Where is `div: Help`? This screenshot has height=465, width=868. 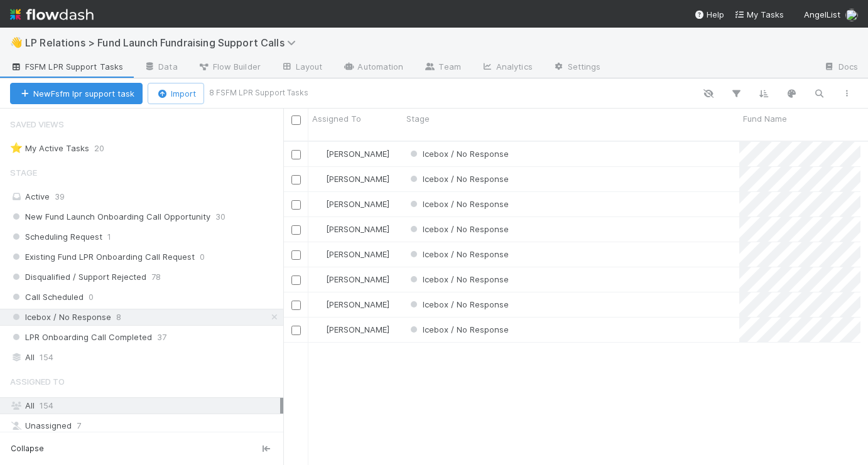 div: Help is located at coordinates (709, 15).